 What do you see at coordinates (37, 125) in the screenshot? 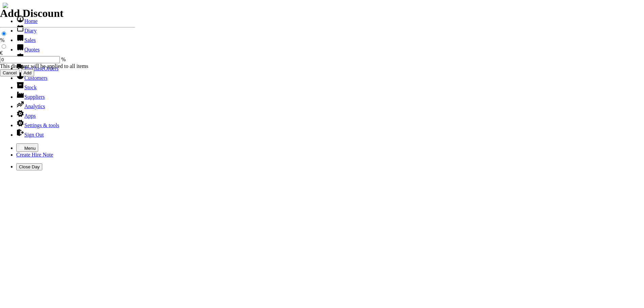
I see `a: Settings & tools` at bounding box center [37, 125].